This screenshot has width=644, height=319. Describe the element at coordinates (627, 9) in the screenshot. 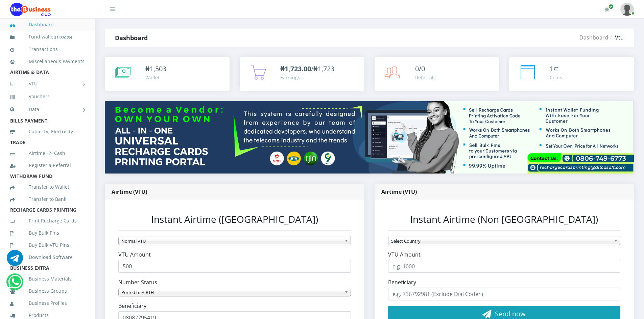

I see `img: User` at that location.